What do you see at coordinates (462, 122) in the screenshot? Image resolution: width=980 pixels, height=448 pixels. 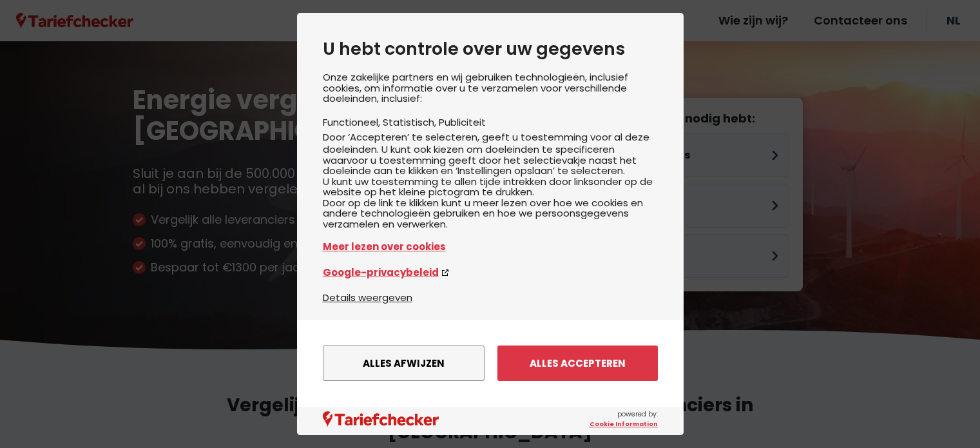 I see `li: Publiciteit` at bounding box center [462, 122].